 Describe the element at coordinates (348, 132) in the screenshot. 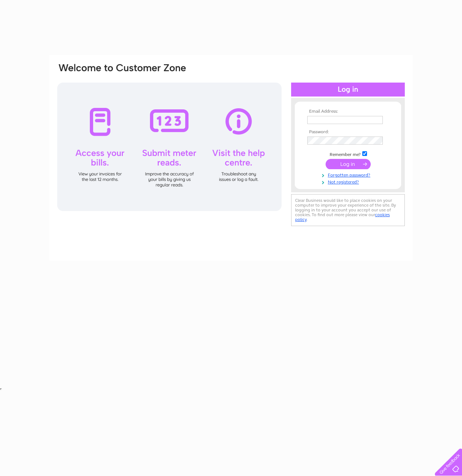

I see `th: Password:` at that location.